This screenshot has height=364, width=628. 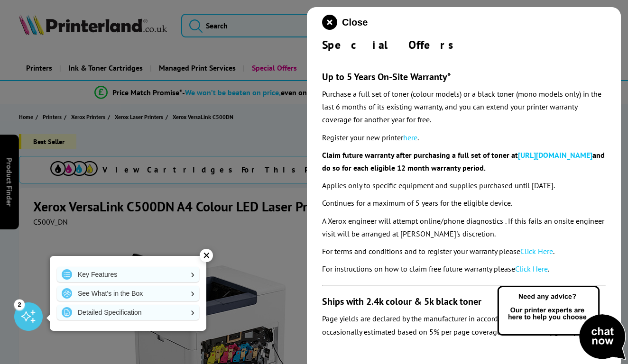 What do you see at coordinates (464, 77) in the screenshot?
I see `h3: Up to 5 Years On-Site Warranty*` at bounding box center [464, 77].